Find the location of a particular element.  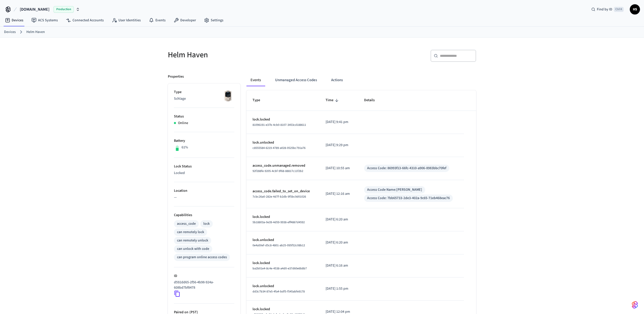

span: Time is located at coordinates (333, 100).